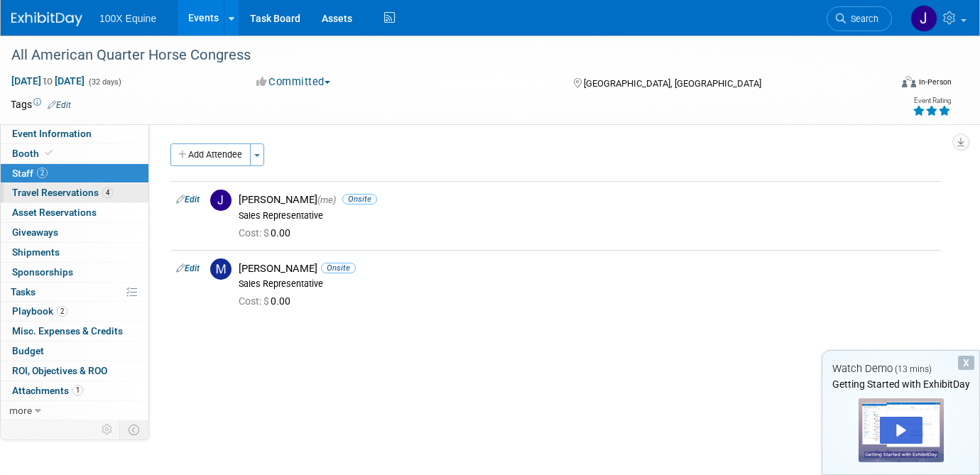 The width and height of the screenshot is (980, 475). Describe the element at coordinates (67, 331) in the screenshot. I see `span: Misc. Expenses & Credits` at that location.